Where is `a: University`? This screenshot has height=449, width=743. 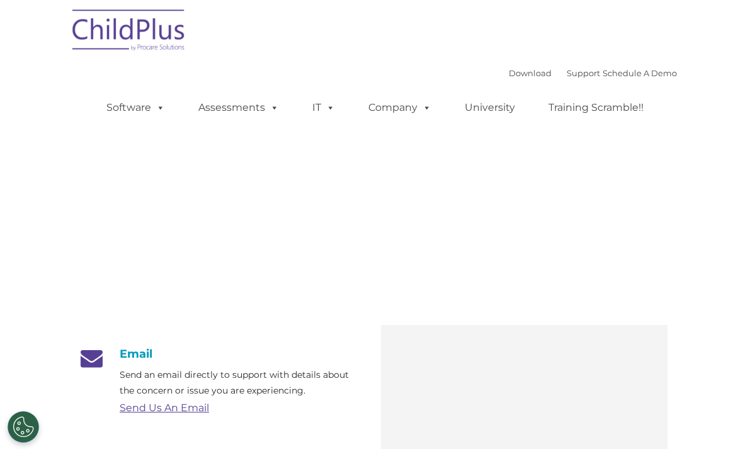 a: University is located at coordinates (490, 108).